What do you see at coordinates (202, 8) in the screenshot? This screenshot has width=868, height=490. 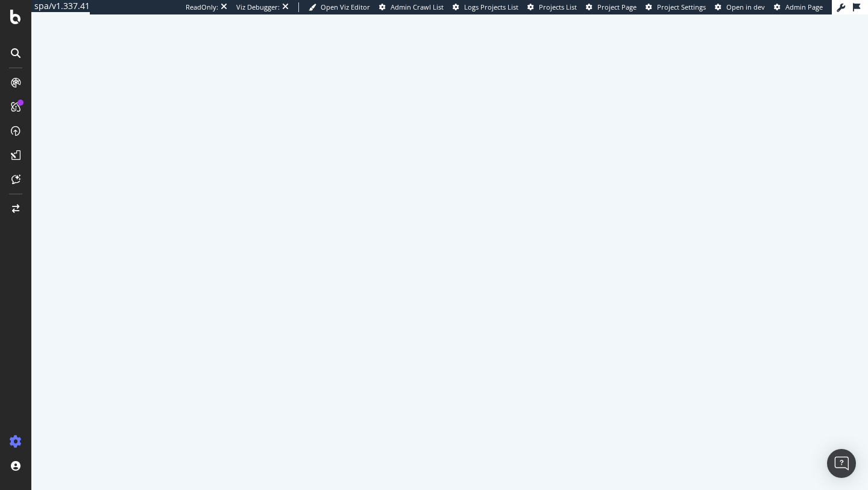 I see `div: ReadOnly:` at bounding box center [202, 8].